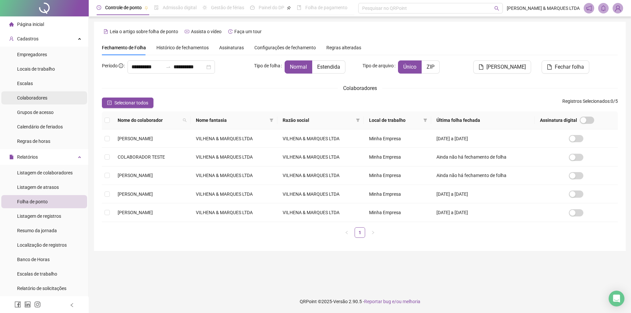 This screenshot has width=631, height=313. Describe the element at coordinates (586, 101) in the screenshot. I see `span: Registros Selecionados` at that location.